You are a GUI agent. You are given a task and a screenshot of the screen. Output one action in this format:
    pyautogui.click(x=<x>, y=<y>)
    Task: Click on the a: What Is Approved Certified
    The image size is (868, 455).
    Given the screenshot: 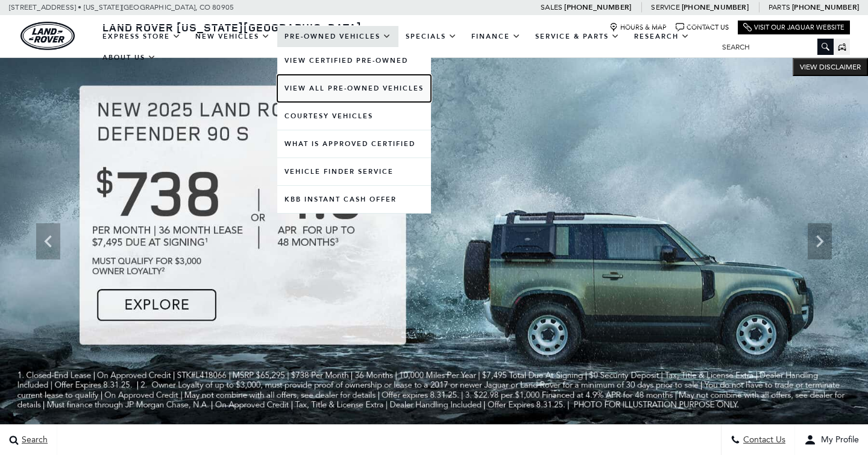 What is the action you would take?
    pyautogui.click(x=354, y=144)
    